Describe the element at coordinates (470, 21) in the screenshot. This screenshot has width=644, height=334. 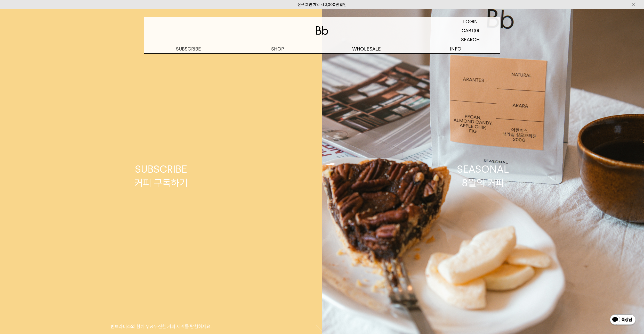
I see `a: LOGIN` at that location.